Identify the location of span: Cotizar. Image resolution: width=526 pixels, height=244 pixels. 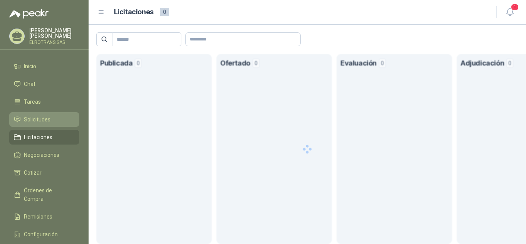
(33, 172).